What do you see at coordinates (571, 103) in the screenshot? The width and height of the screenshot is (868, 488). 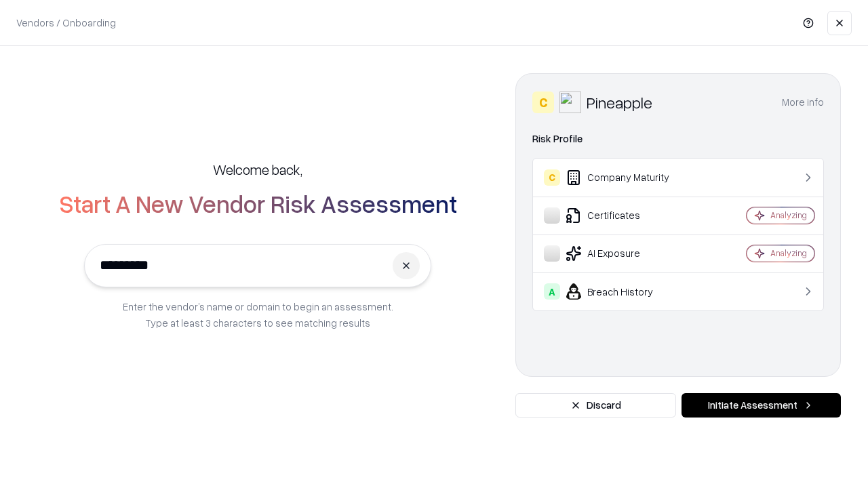 I see `img: Pineapple` at bounding box center [571, 103].